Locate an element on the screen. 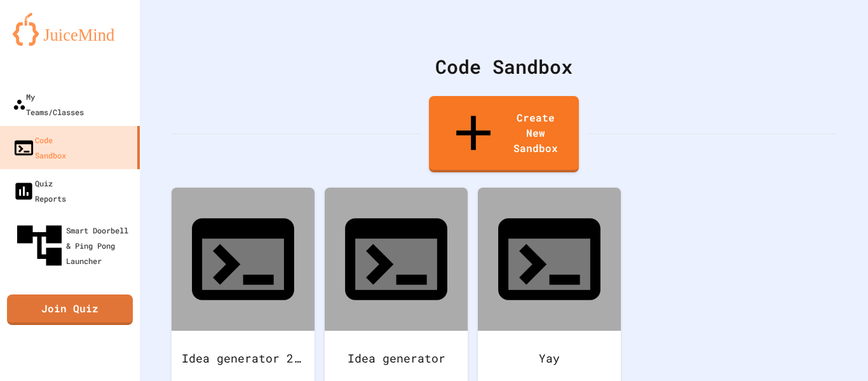 The height and width of the screenshot is (381, 868). img: logo-orange.svg is located at coordinates (70, 29).